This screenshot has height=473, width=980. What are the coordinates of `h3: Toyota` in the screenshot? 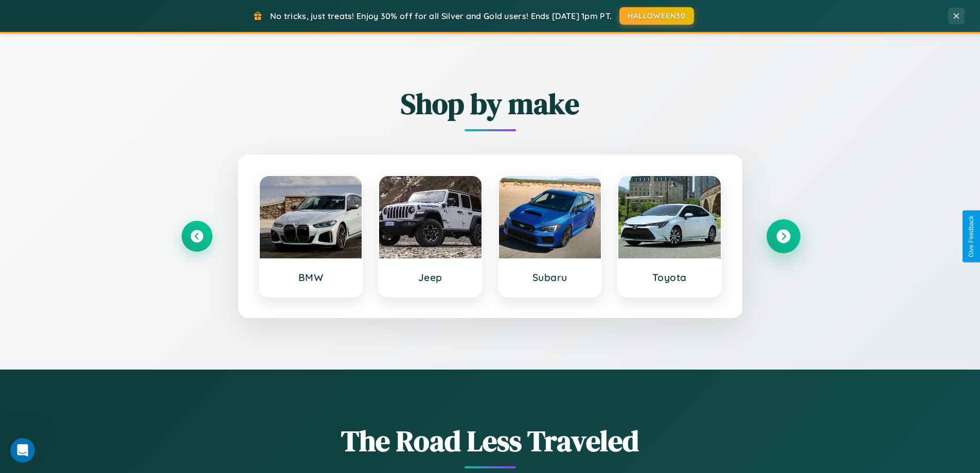 It's located at (669, 277).